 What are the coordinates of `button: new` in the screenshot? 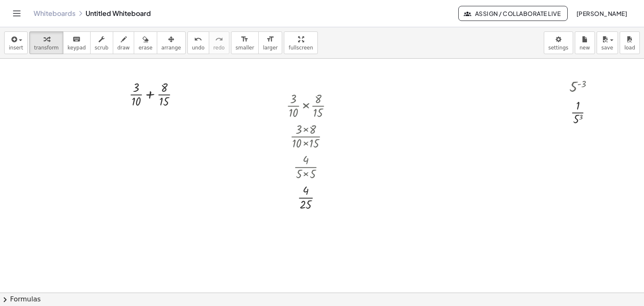 It's located at (585, 43).